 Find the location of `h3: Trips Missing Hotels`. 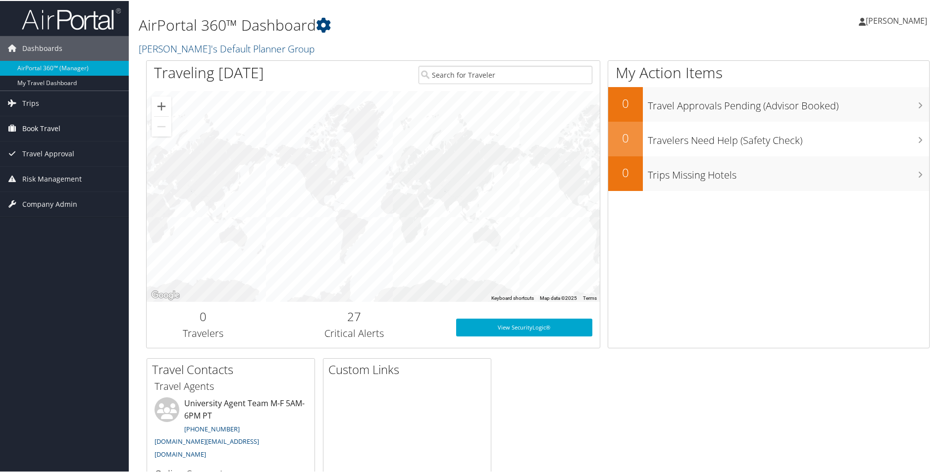

h3: Trips Missing Hotels is located at coordinates (788, 172).